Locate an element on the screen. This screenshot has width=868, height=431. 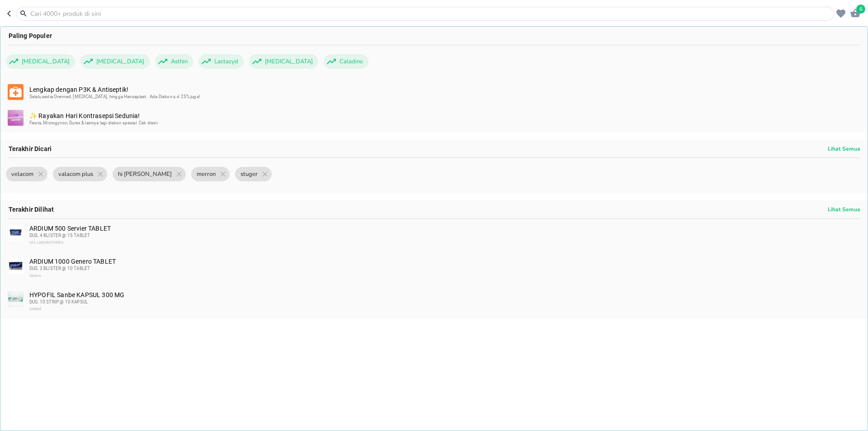
span: Fiesta, Microgynon, Durex & lainnya lagi diskon spesial. Cek disini is located at coordinates (94, 122).